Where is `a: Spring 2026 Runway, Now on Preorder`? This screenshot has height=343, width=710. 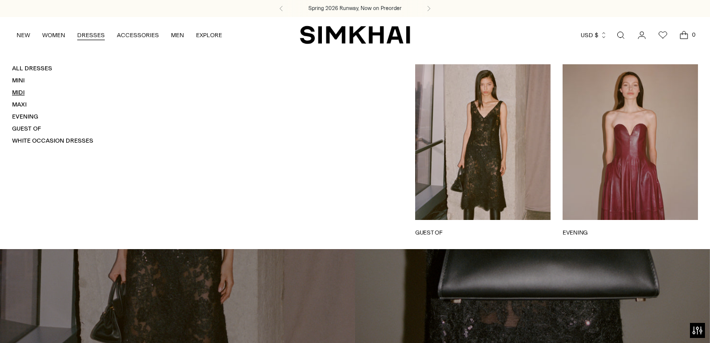
a: Spring 2026 Runway, Now on Preorder is located at coordinates (355, 9).